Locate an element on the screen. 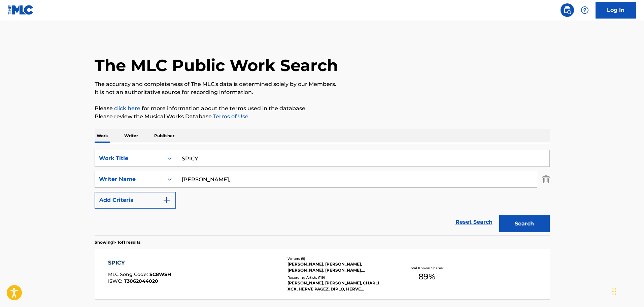  a: click here is located at coordinates (127, 108).